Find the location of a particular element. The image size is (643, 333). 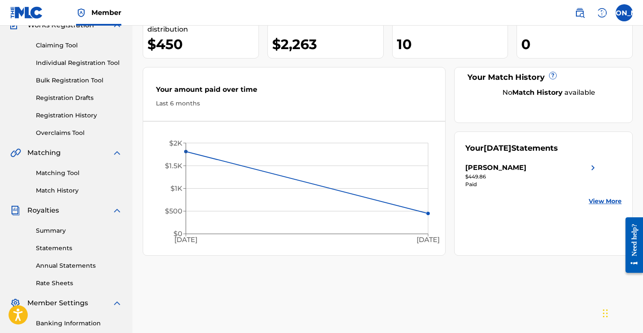

tspan: $1K is located at coordinates (176, 188).